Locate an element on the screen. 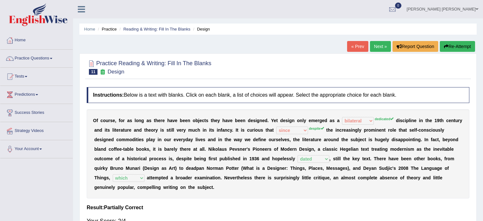 This screenshot has height=221, width=483. b: b is located at coordinates (197, 120).